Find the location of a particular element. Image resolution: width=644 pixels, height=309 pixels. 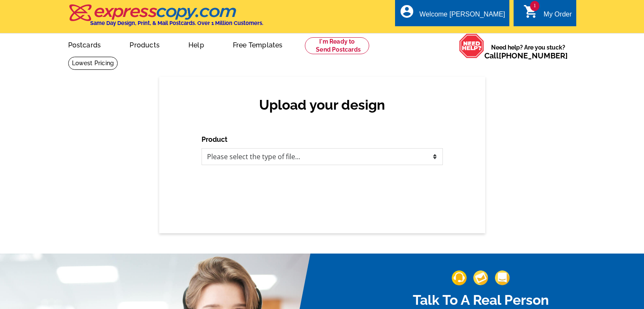

img: support-img-2.png is located at coordinates (481, 277).